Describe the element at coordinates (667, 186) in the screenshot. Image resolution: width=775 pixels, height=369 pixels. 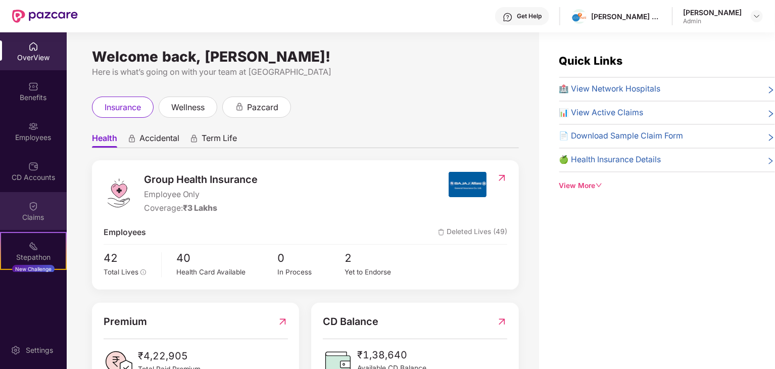
I see `div: View More` at that location.